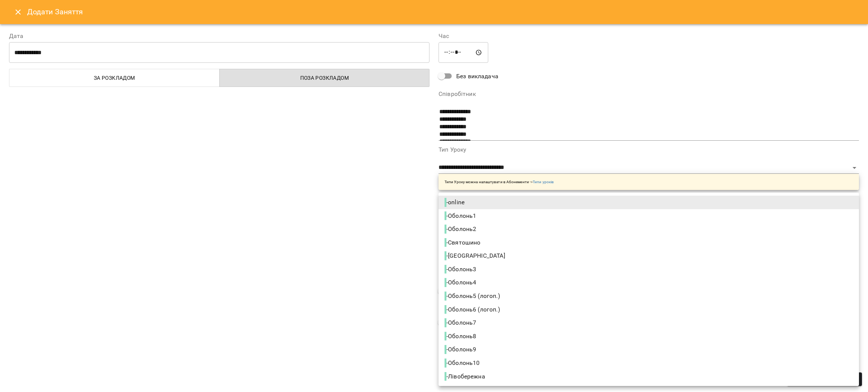 The width and height of the screenshot is (868, 392). What do you see at coordinates (461, 269) in the screenshot?
I see `span: - Оболонь3` at bounding box center [461, 269].